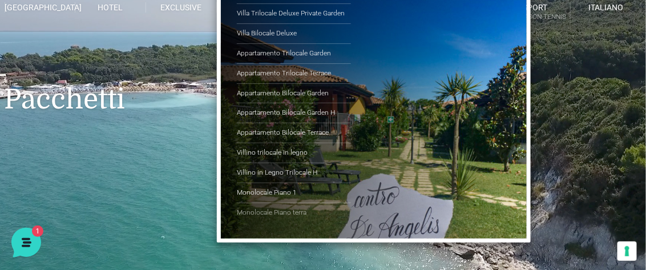  Describe the element at coordinates (100, 62) in the screenshot. I see `p: La nostra missione è rendere la tua esperienza straordinaria!` at that location.